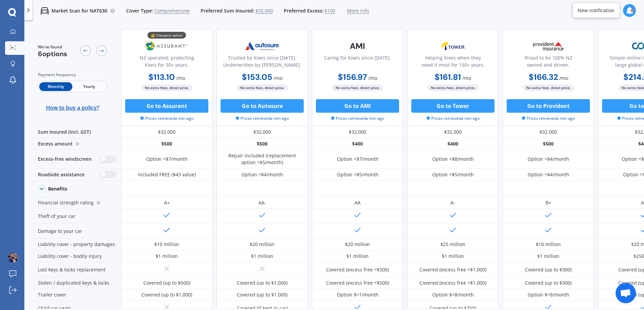 This screenshot has height=310, width=644. What do you see at coordinates (167, 35) in the screenshot?
I see `div: 💰 Cheapest option` at bounding box center [167, 35].